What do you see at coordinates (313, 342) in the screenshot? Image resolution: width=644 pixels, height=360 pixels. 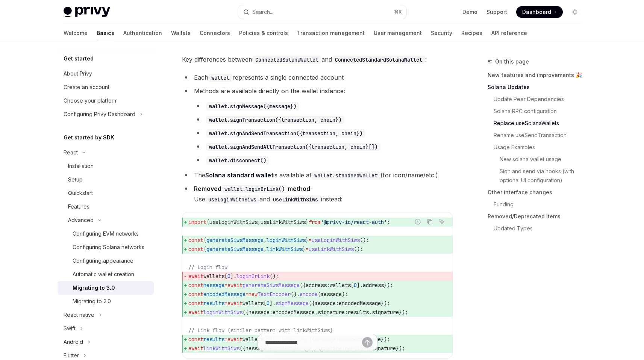 I see `input: Ask a question...` at bounding box center [313, 342].